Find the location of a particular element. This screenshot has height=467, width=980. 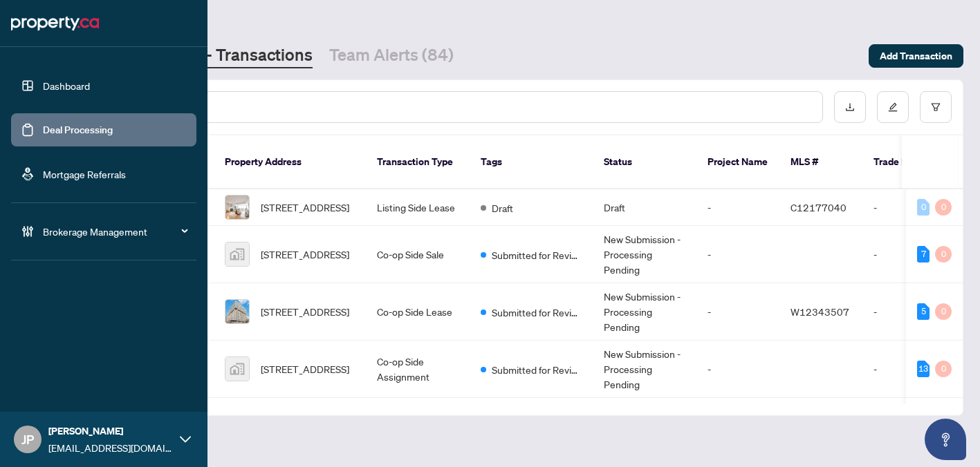

th: Status is located at coordinates (645, 163).